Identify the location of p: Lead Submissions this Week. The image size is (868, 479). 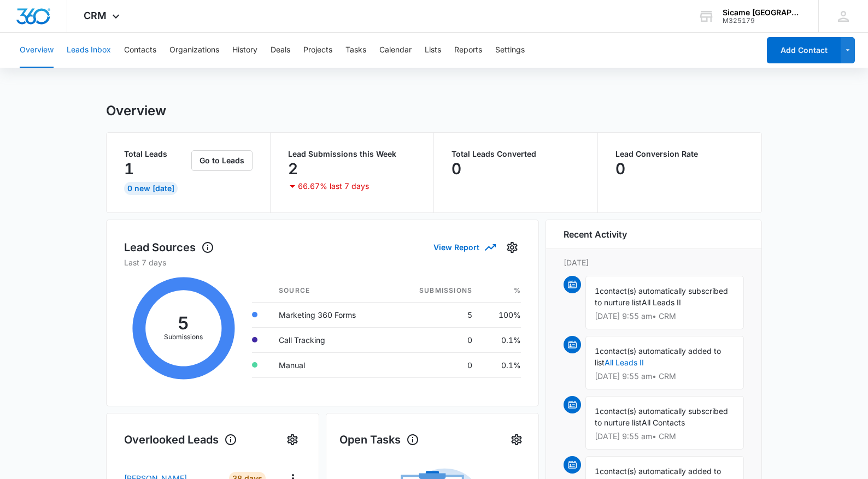
(352, 154).